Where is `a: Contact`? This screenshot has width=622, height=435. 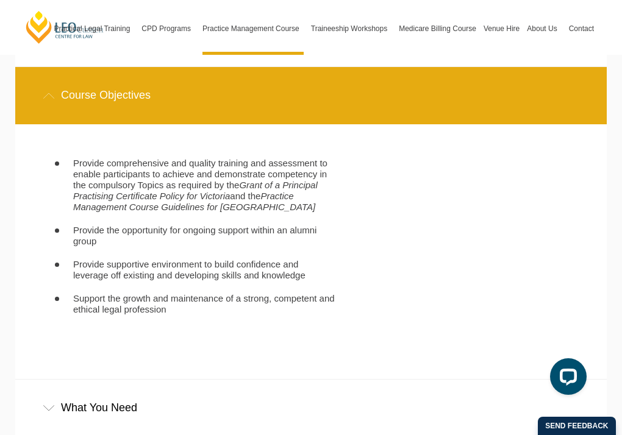 a: Contact is located at coordinates (581, 29).